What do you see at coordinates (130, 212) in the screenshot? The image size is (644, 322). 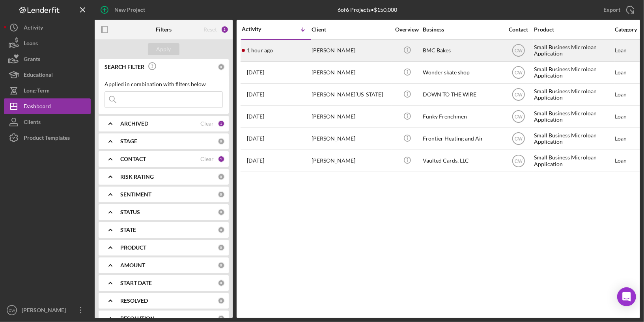 I see `b: STATUS` at bounding box center [130, 212].